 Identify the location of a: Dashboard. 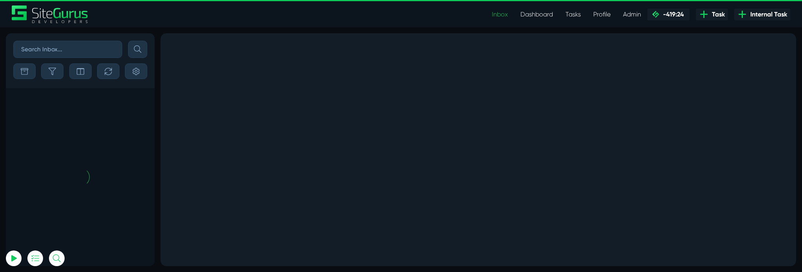
(537, 14).